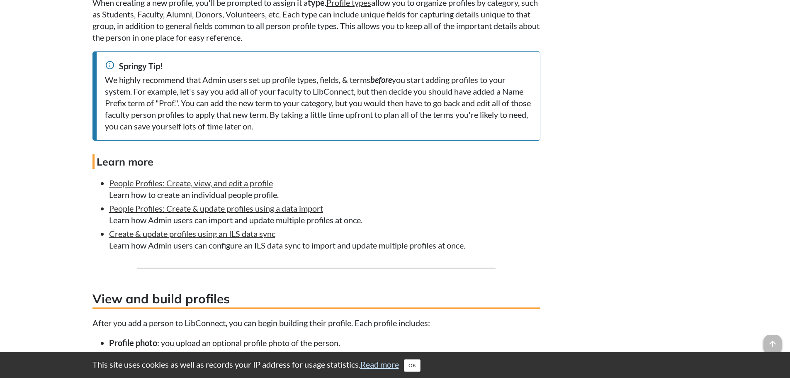 The image size is (790, 378). I want to click on a: People Profiles: Create, view, and edit a profile, so click(191, 183).